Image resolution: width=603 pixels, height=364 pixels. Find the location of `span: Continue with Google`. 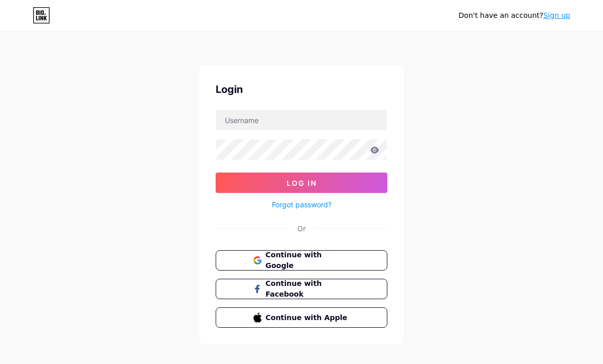

span: Continue with Google is located at coordinates (308, 260).